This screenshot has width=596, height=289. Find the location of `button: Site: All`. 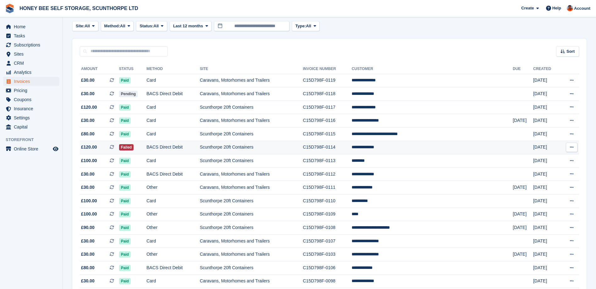

button: Site: All is located at coordinates (85, 26).